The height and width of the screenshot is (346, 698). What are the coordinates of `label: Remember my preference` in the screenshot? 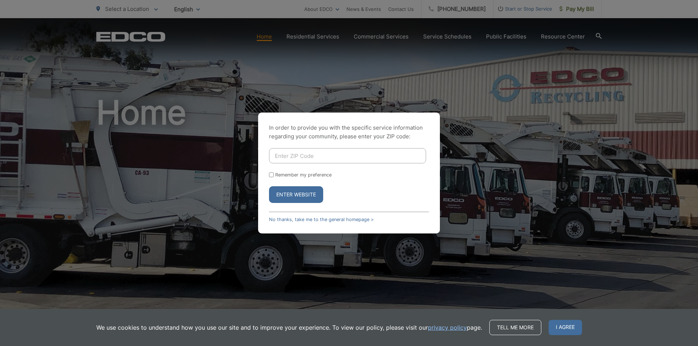 It's located at (303, 175).